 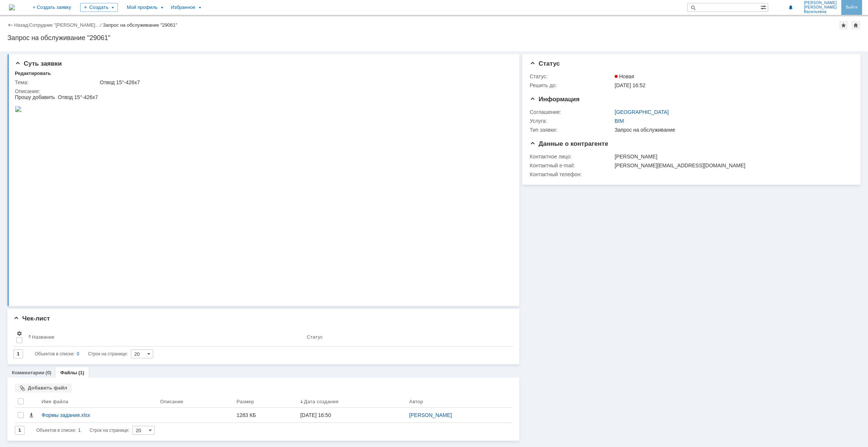 What do you see at coordinates (765, 6) in the screenshot?
I see `span: Расширенный поиск` at bounding box center [765, 6].